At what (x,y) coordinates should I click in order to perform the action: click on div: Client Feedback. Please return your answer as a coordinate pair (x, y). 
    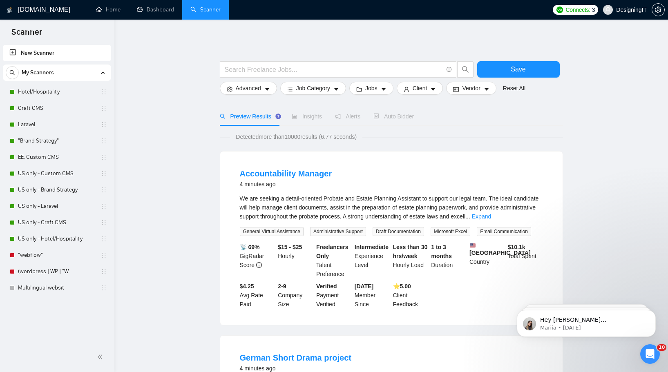
    Looking at the image, I should click on (411, 295).